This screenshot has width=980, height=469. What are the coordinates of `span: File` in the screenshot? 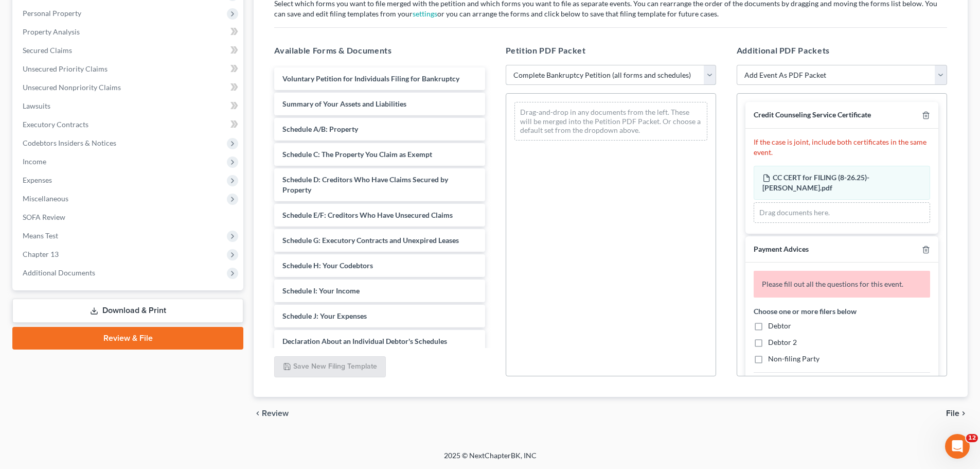 It's located at (953, 413).